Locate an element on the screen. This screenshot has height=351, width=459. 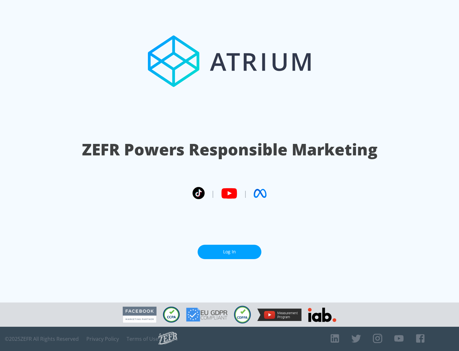
span: © 2025 ZEFR All Rights Reserved is located at coordinates (42, 339).